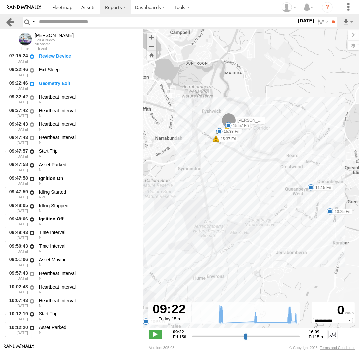 The width and height of the screenshot is (359, 351). Describe the element at coordinates (54, 44) in the screenshot. I see `div: All Assets` at that location.